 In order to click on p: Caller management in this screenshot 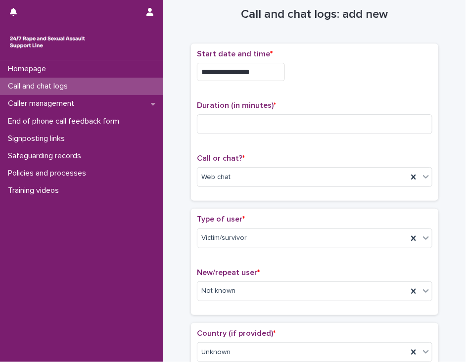, I will do `click(43, 103)`.